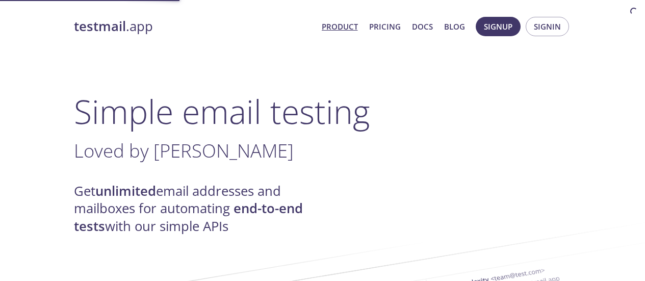  I want to click on span: Signin, so click(547, 27).